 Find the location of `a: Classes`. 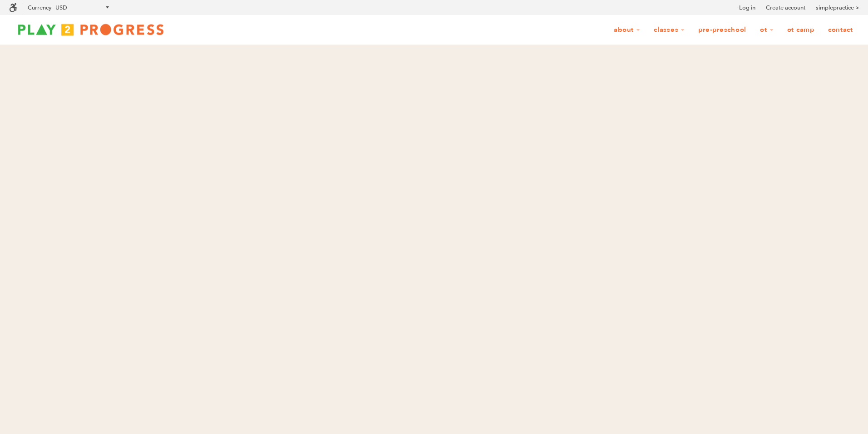

a: Classes is located at coordinates (669, 30).